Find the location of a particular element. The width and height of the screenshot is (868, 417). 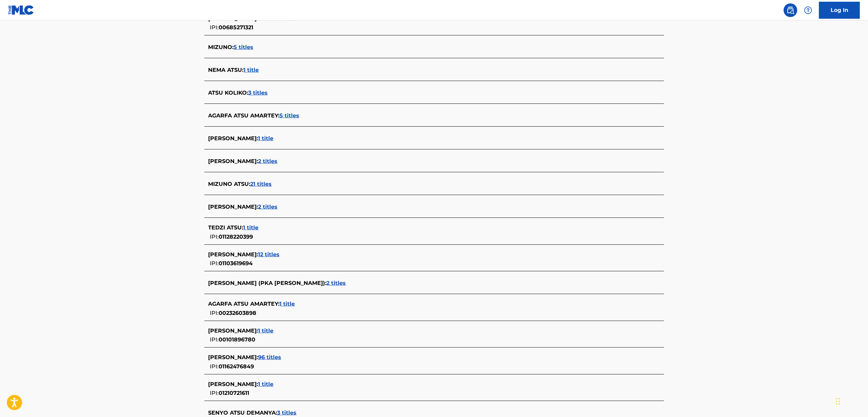

span: NEMA ATSU : is located at coordinates (226, 70).